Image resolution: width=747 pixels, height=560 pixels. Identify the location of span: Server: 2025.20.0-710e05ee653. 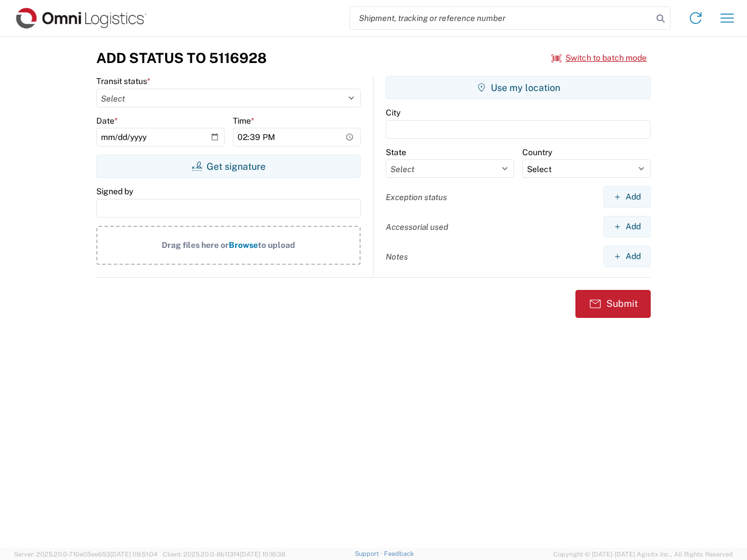
(86, 554).